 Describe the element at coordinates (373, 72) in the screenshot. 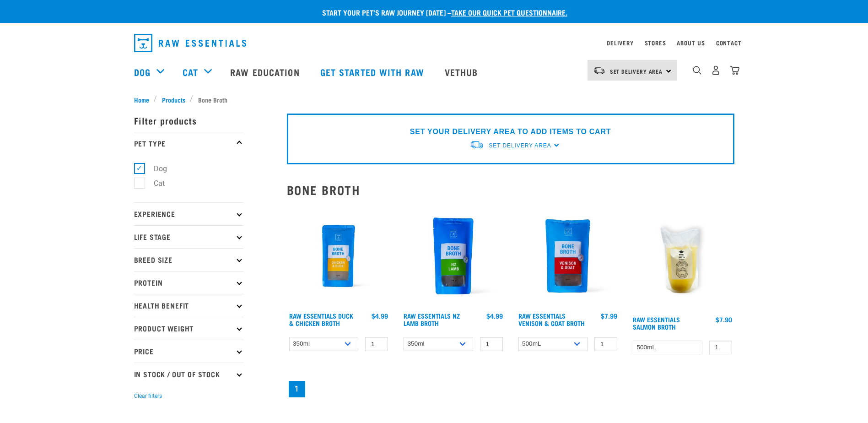

I see `a: Get started with Raw` at that location.